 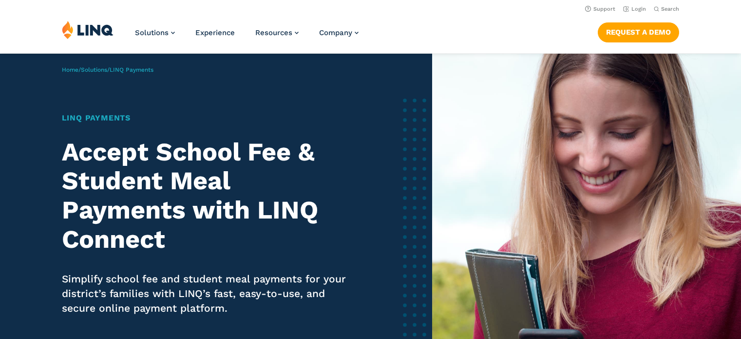 I want to click on h2: Accept School Fee & Student Meal Payments with LINQ Connect, so click(x=208, y=195).